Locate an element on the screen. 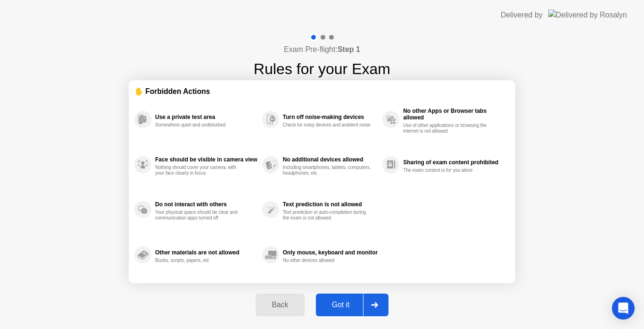 This screenshot has height=329, width=644. div: Text prediction or auto-completion during the exam is not allowed is located at coordinates (327, 215).